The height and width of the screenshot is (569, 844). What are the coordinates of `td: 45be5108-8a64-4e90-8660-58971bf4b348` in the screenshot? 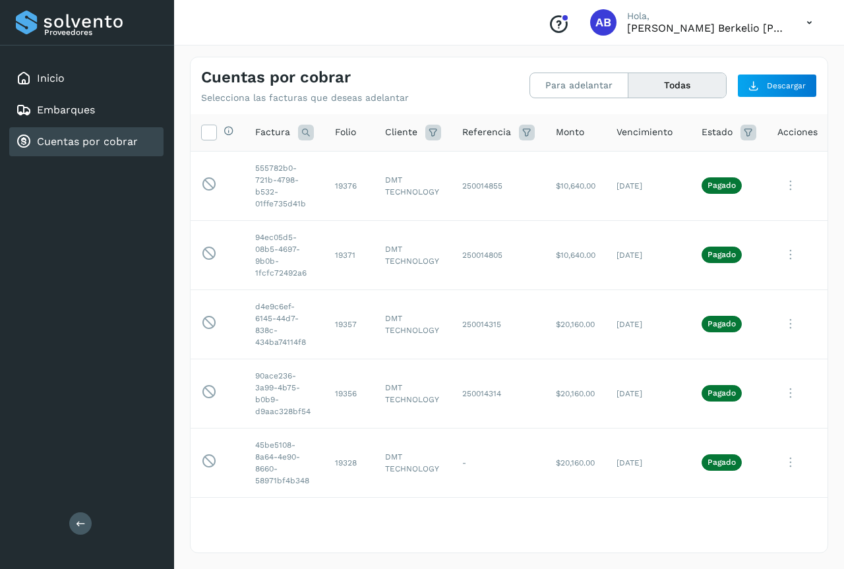 It's located at (284, 462).